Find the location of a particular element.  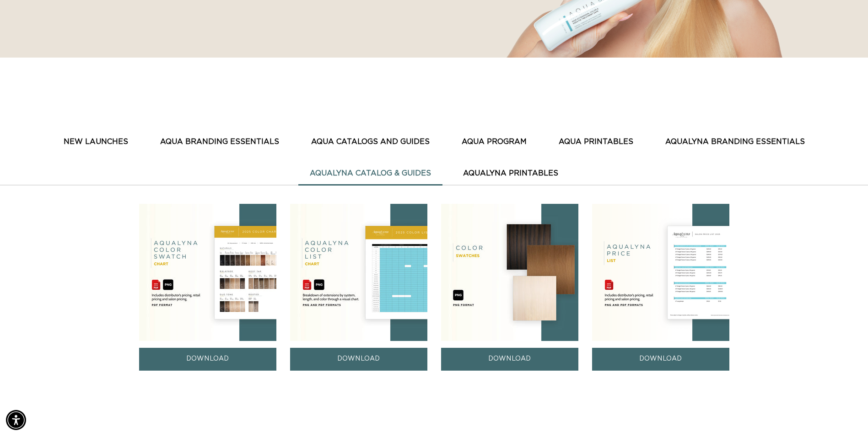

button: AQUA PROGRAM is located at coordinates (494, 141).